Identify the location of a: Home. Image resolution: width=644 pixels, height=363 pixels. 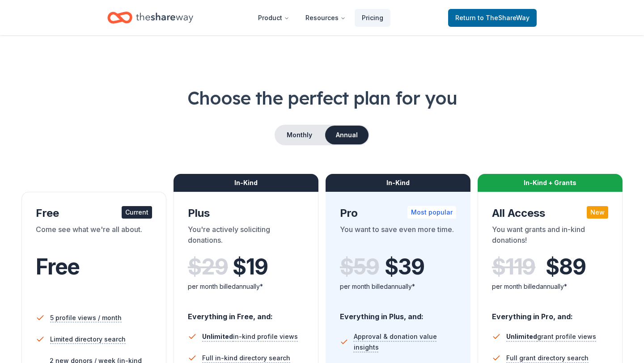
(151, 17).